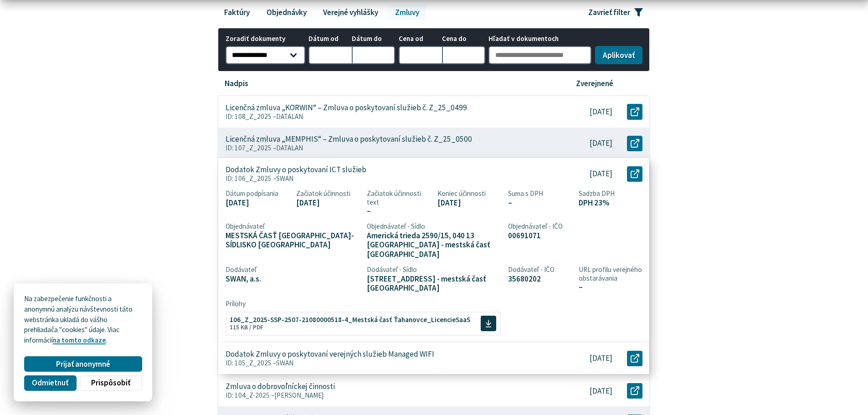 The image size is (868, 415). I want to click on span: Dátum podpísania, so click(257, 194).